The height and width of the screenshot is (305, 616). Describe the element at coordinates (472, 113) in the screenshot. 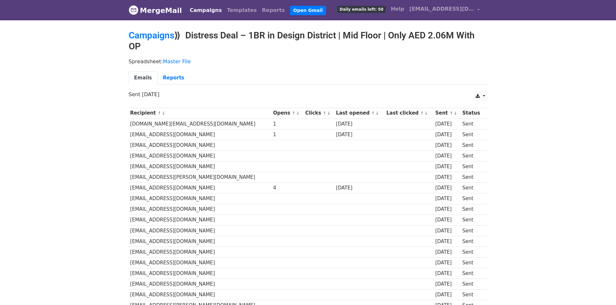

I see `th: Status` at that location.